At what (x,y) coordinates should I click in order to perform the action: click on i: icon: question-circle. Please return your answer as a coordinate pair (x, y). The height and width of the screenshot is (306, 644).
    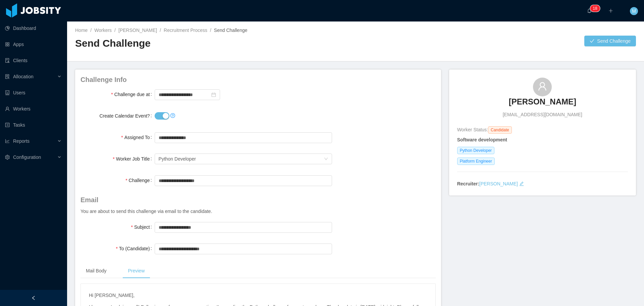
    Looking at the image, I should click on (173, 116).